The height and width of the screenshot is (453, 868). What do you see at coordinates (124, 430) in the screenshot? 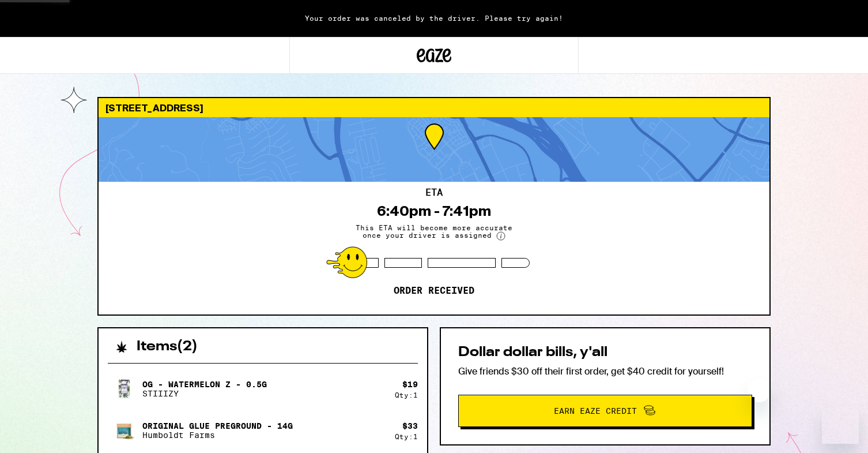
I see `img: Original Glue Preground - 14g` at bounding box center [124, 430].